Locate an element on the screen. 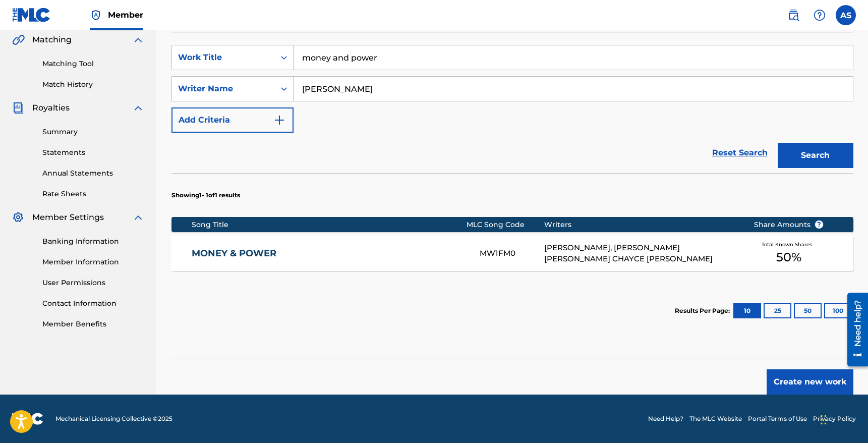 The image size is (868, 443). img: Royalties is located at coordinates (18, 108).